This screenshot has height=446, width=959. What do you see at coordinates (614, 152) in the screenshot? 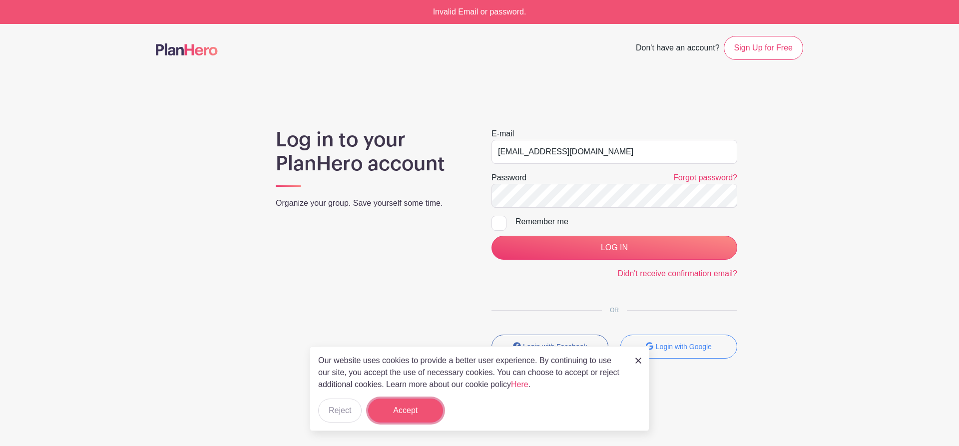
I see `input: e.g. julie@eventco.com` at bounding box center [614, 152].